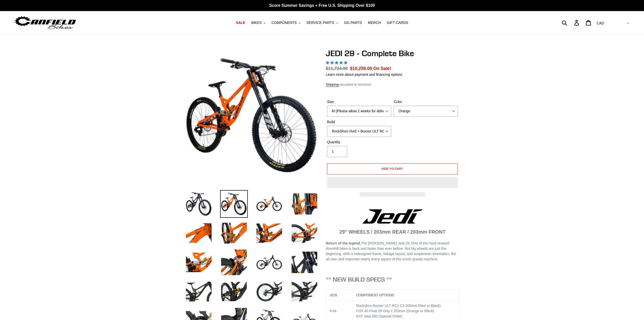  Describe the element at coordinates (374, 23) in the screenshot. I see `span: MERCH` at that location.